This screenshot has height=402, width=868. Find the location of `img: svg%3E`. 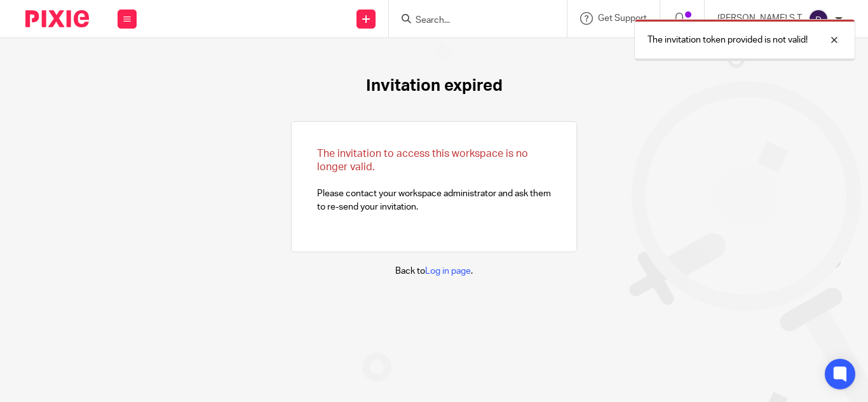

img: svg%3E is located at coordinates (818, 19).